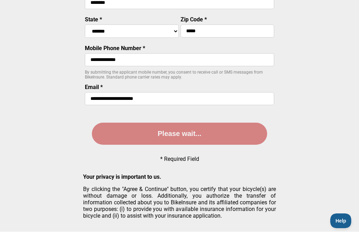 This screenshot has width=359, height=232. Describe the element at coordinates (93, 20) in the screenshot. I see `label: State *` at that location.